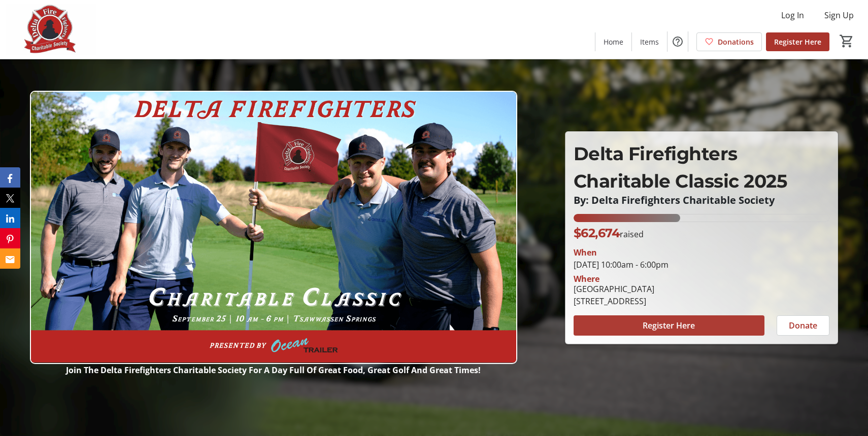 This screenshot has width=868, height=436. I want to click on button: Cart, so click(846, 41).